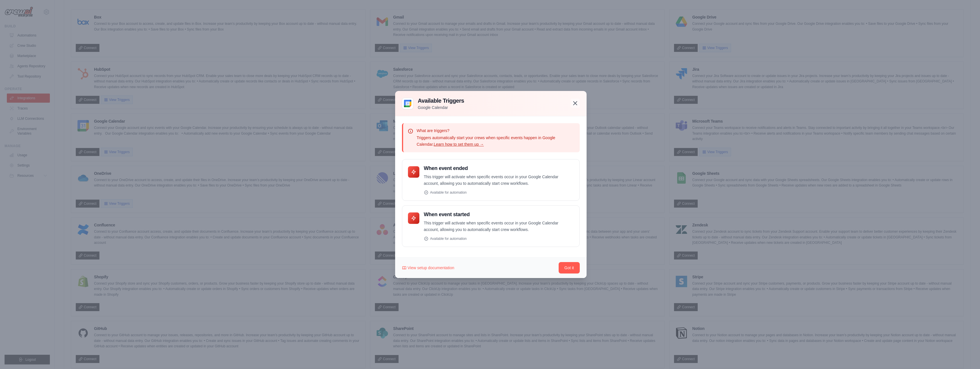 This screenshot has width=980, height=369. What do you see at coordinates (408, 104) in the screenshot?
I see `img: Google Calendar` at bounding box center [408, 104].